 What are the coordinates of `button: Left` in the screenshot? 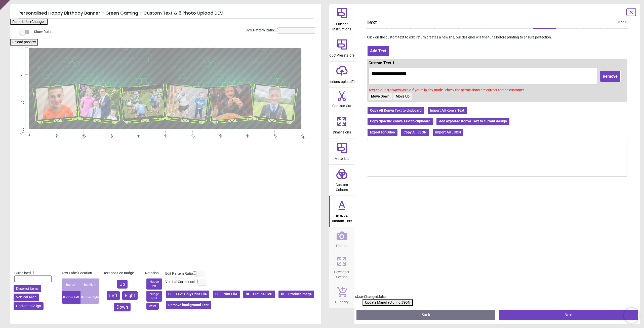 It's located at (113, 295).